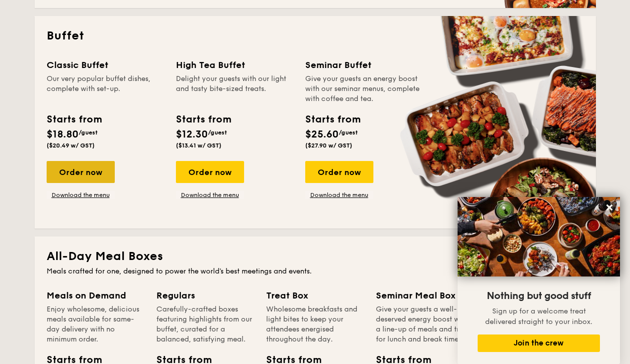 This screenshot has height=364, width=630. Describe the element at coordinates (63, 135) in the screenshot. I see `span: $18.80` at that location.